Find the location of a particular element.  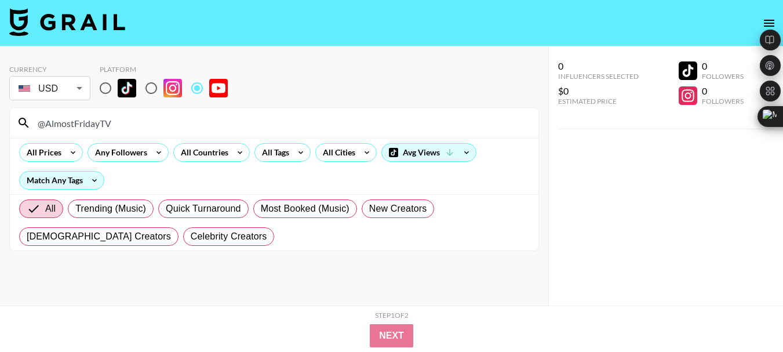

img: Instagram is located at coordinates (173, 88).